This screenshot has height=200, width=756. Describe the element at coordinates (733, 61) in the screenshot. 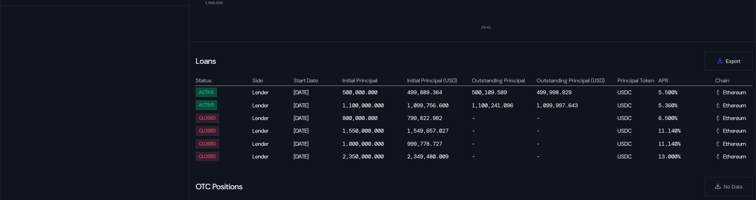

I see `span: Export` at that location.